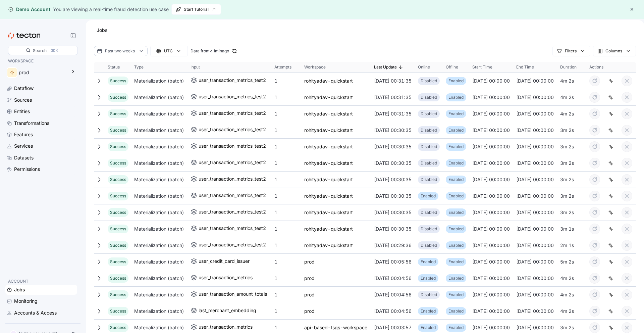 The width and height of the screenshot is (644, 333). I want to click on button: UTC, so click(169, 51).